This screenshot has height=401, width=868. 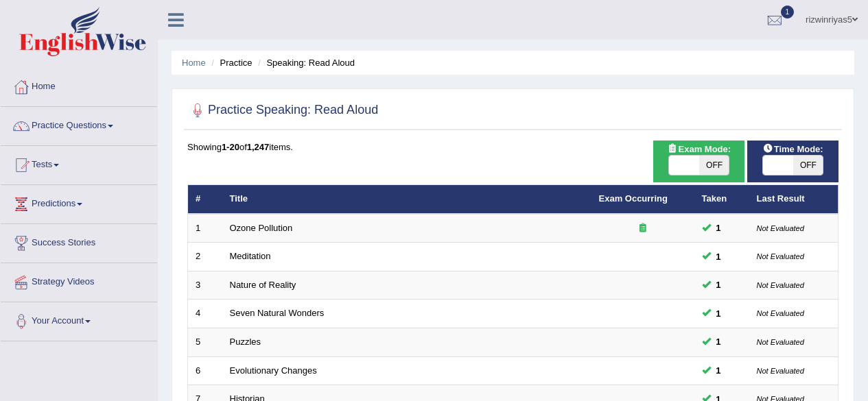 What do you see at coordinates (699, 161) in the screenshot?
I see `div: Show exams occurring in exams` at bounding box center [699, 161].